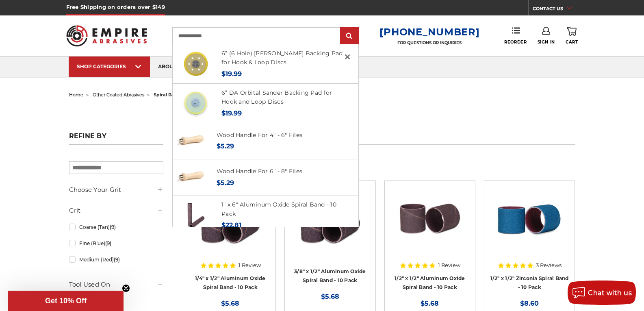 Image resolution: width=644 pixels, height=311 pixels. What do you see at coordinates (116, 284) in the screenshot?
I see `h5: Tool Used On` at bounding box center [116, 284].